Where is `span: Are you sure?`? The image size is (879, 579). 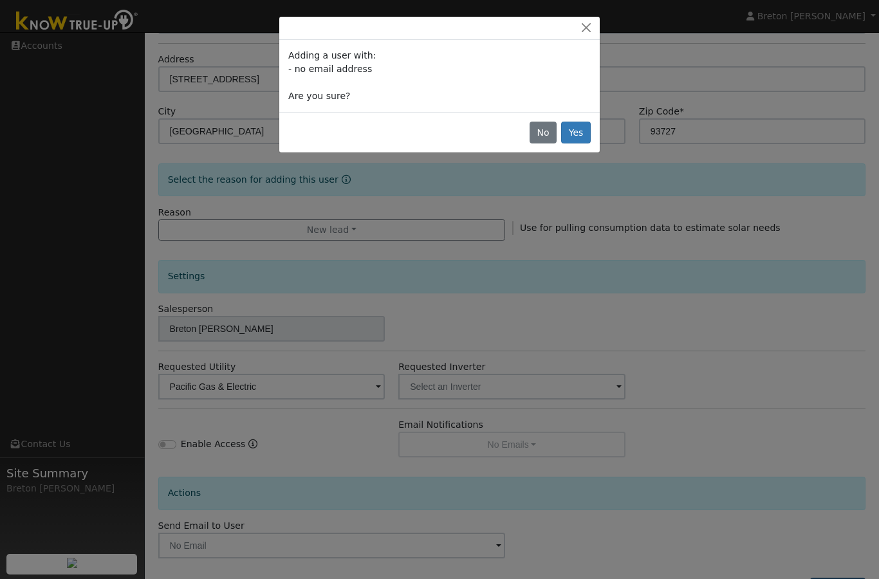
span: Are you sure? is located at coordinates (319, 96).